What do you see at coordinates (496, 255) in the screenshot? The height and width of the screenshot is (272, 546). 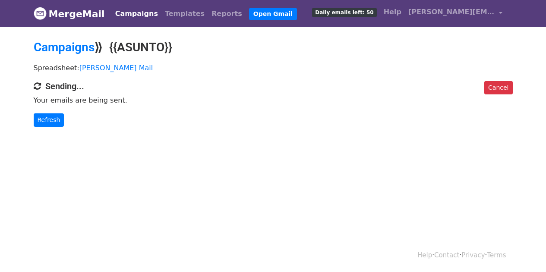 I see `a: Terms` at bounding box center [496, 255].